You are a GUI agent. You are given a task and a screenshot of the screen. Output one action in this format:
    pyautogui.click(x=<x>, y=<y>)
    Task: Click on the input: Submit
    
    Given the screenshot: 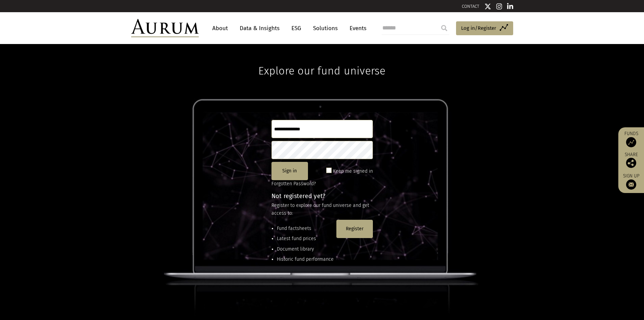 What is the action you would take?
    pyautogui.click(x=444, y=28)
    